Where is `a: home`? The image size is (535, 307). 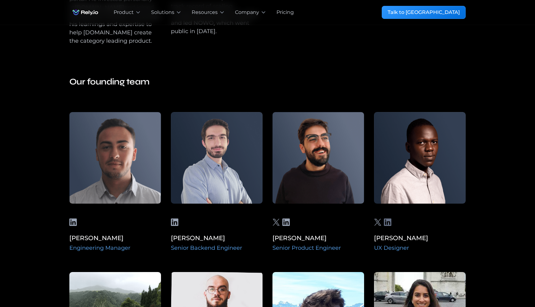 a: home is located at coordinates (85, 12).